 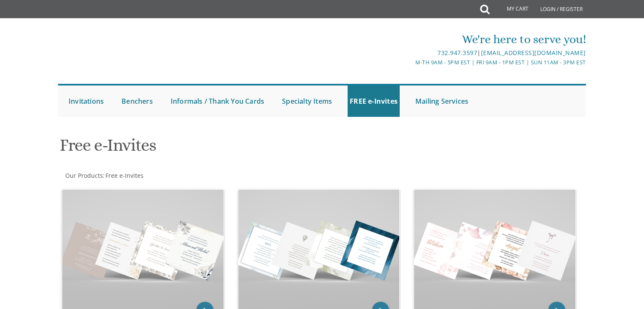 I want to click on a: 732.947.3597, so click(x=457, y=53).